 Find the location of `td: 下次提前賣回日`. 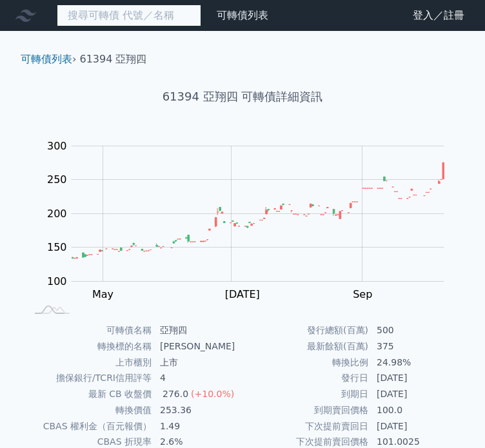

td: 下次提前賣回日 is located at coordinates (305, 426).